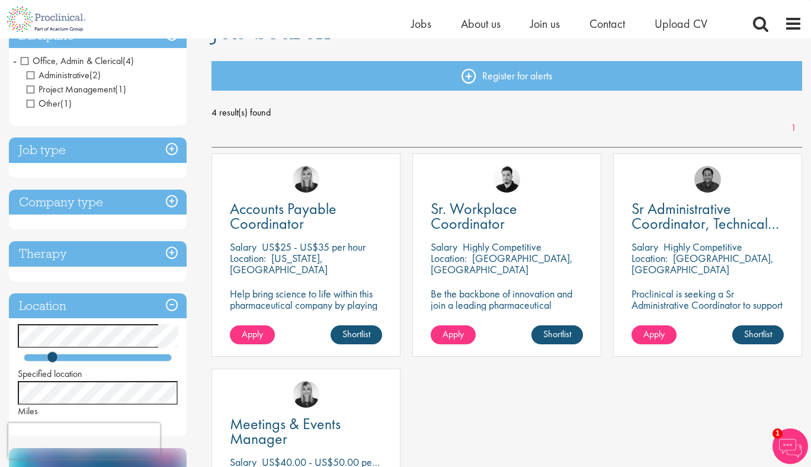 Image resolution: width=811 pixels, height=467 pixels. What do you see at coordinates (285, 431) in the screenshot?
I see `span: Meetings & Events Manager` at bounding box center [285, 431].